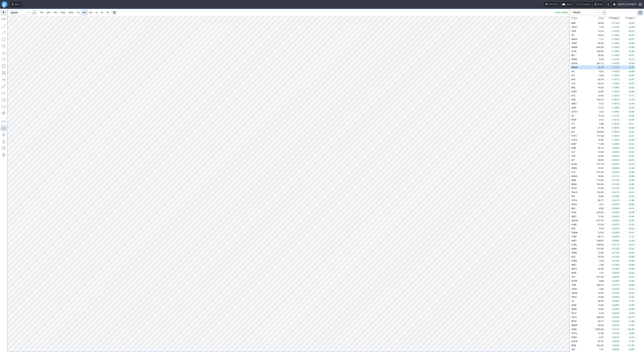  What do you see at coordinates (615, 188) in the screenshot?
I see `span: +2.15` at bounding box center [615, 188].